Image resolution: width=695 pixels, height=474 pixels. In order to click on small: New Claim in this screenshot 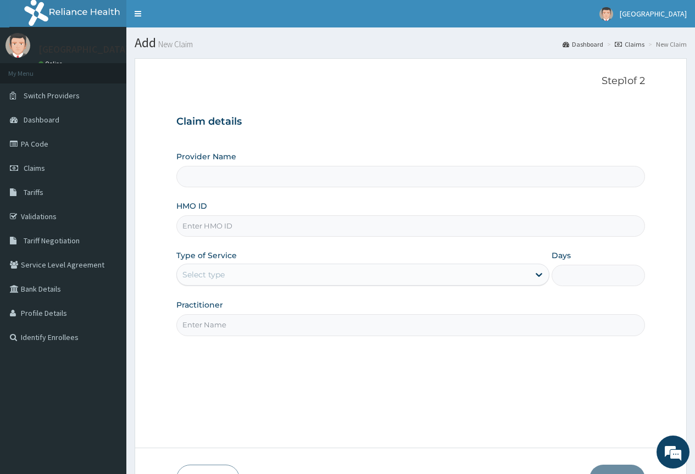, I will do `click(174, 44)`.